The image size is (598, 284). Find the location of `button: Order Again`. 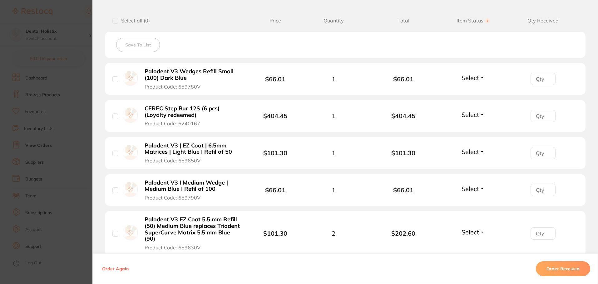

button: Order Again is located at coordinates (115, 269).